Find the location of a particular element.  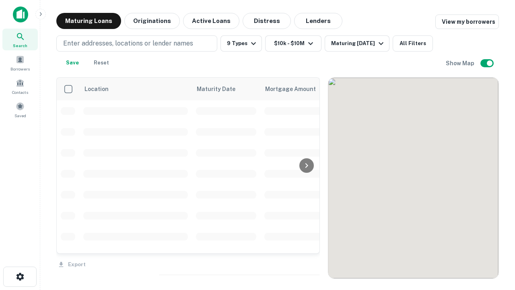

button: $10k - $10M is located at coordinates (293, 43).